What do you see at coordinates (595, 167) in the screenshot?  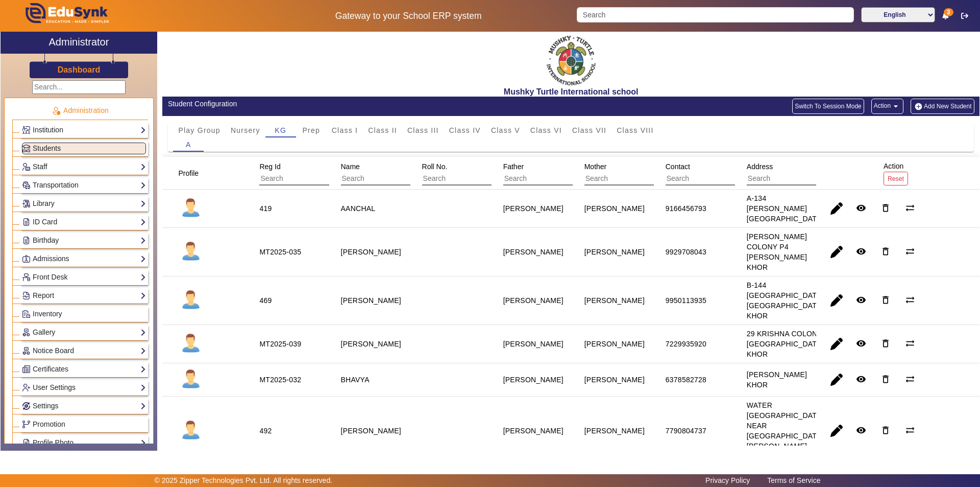 I see `span: Mother` at bounding box center [595, 167].